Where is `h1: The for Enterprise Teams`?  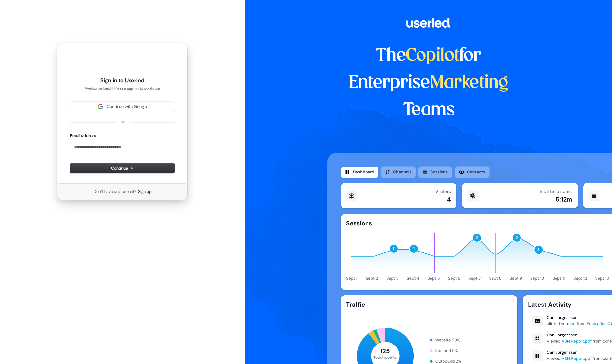 h1: The for Enterprise Teams is located at coordinates (429, 83).